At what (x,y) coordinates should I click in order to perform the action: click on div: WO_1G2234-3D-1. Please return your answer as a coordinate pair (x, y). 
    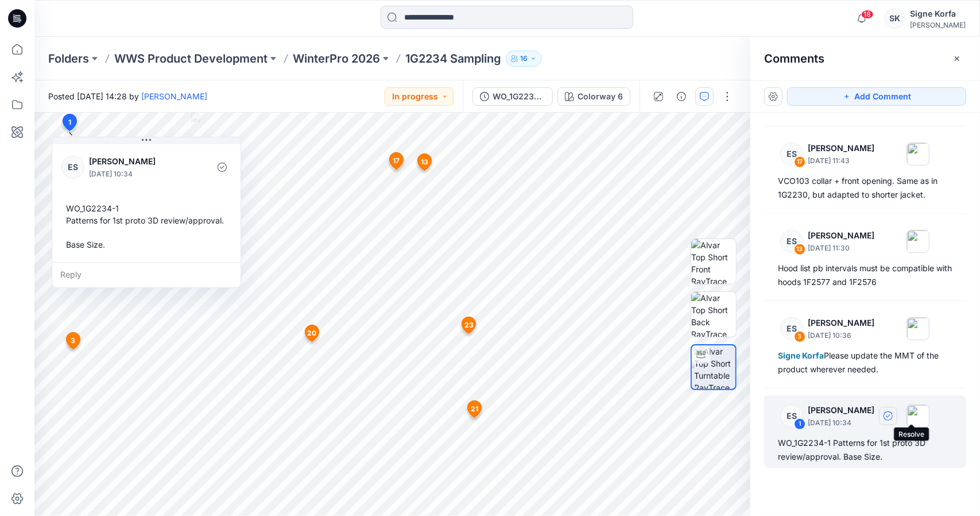
    Looking at the image, I should click on (519, 97).